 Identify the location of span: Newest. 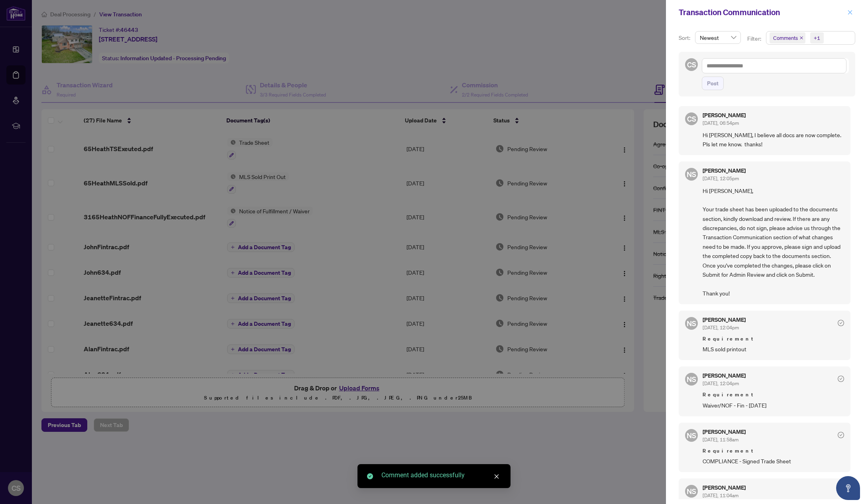
(718, 37).